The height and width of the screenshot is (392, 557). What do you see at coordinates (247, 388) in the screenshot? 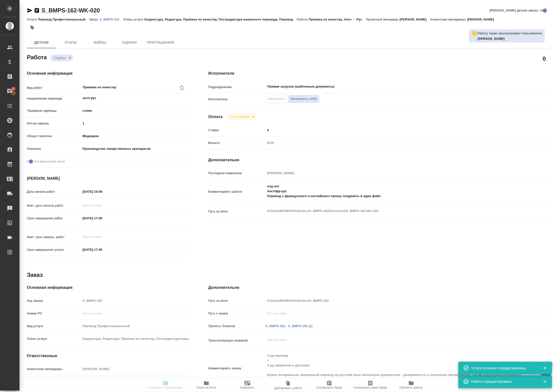
I see `span: Уведомить` at bounding box center [247, 388].